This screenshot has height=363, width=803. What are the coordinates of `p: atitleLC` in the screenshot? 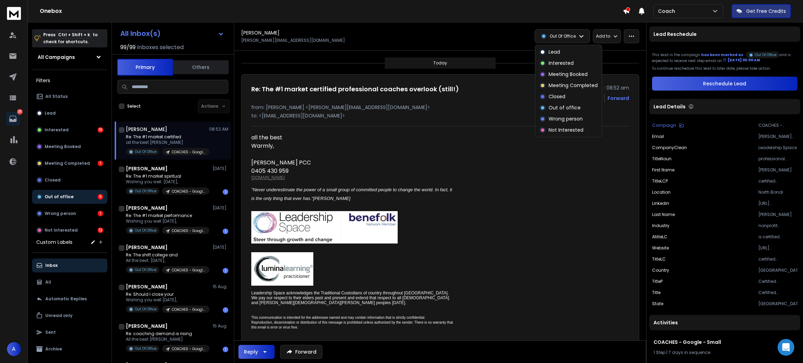 It's located at (659, 237).